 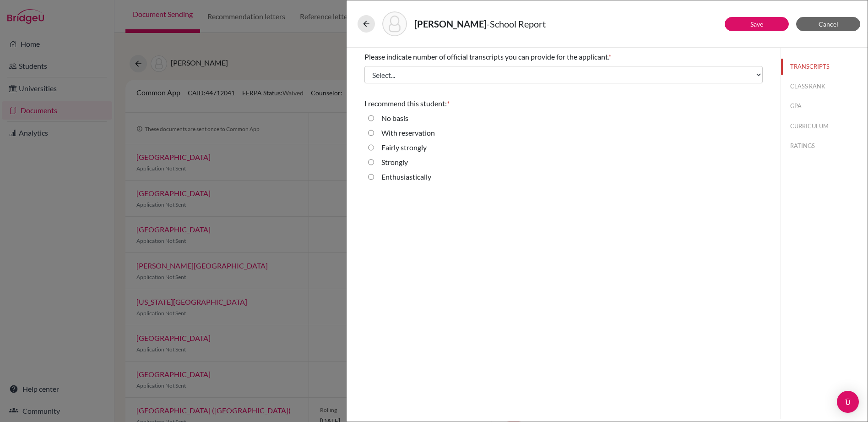 I want to click on span: Please indicate number of official transcripts you can provide for the applicant., so click(x=486, y=56).